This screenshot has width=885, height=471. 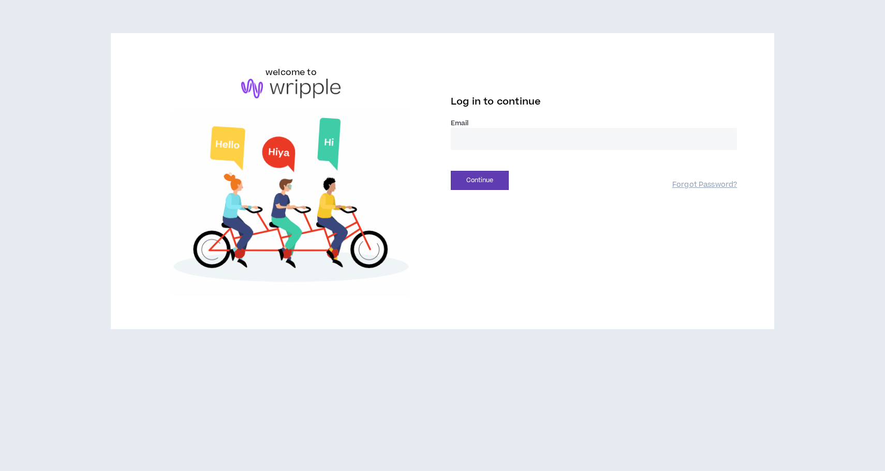 What do you see at coordinates (480, 180) in the screenshot?
I see `button: Continue` at bounding box center [480, 180].